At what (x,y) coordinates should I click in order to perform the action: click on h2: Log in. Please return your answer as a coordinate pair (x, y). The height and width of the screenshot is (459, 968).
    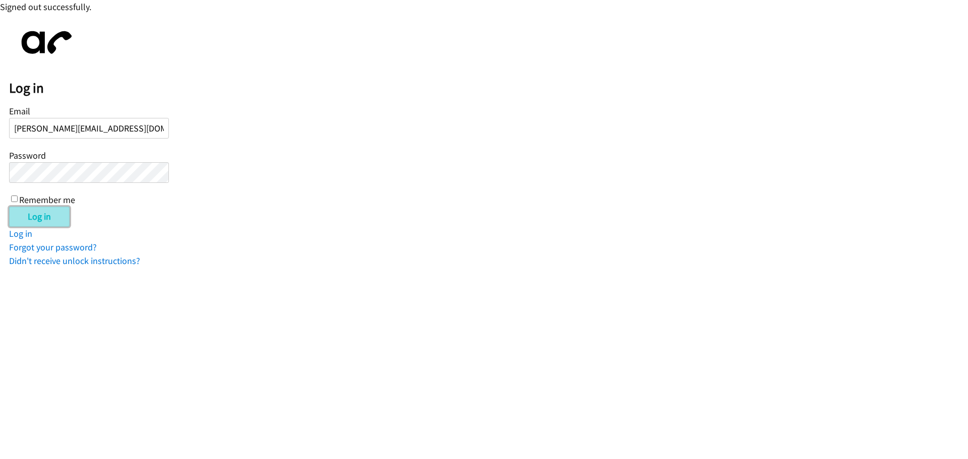
    Looking at the image, I should click on (488, 88).